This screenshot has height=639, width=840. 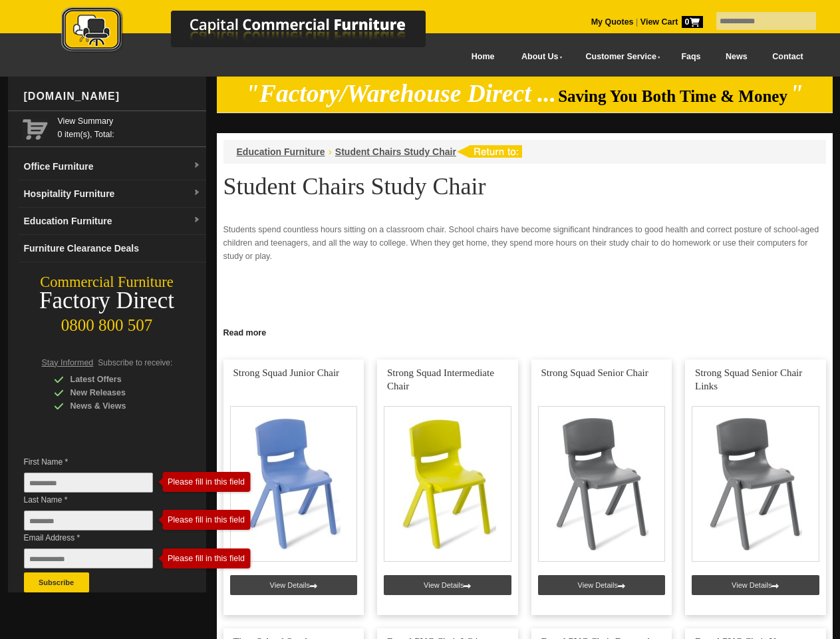 What do you see at coordinates (400, 93) in the screenshot?
I see `em: "Factory/Warehouse Direct ...` at bounding box center [400, 93].